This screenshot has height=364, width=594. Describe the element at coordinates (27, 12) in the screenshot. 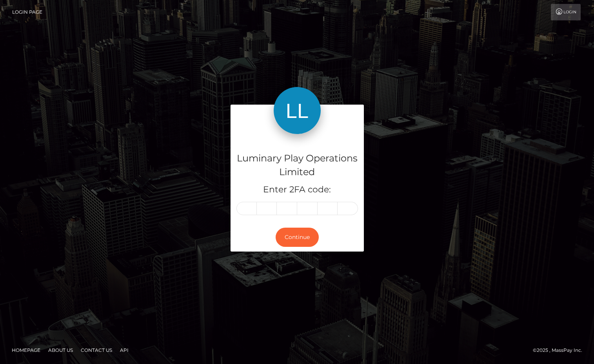

I see `a: Login Page` at that location.